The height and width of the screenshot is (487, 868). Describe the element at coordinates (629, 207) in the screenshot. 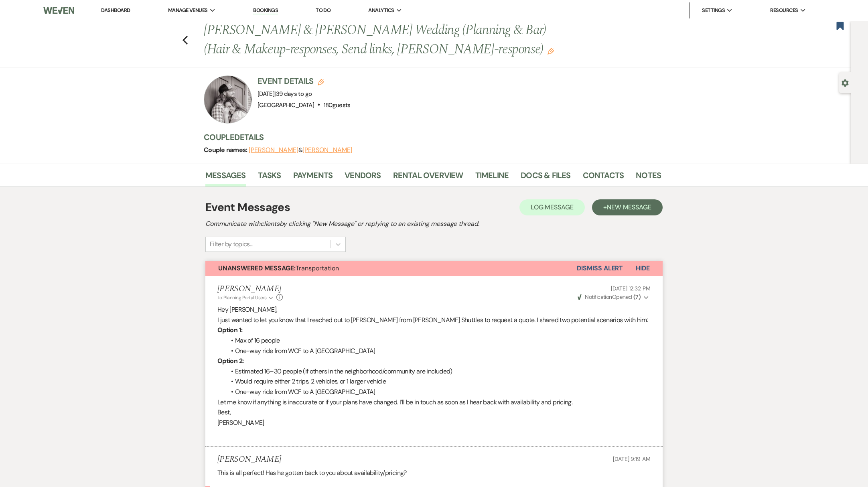

I see `span: New Message` at that location.